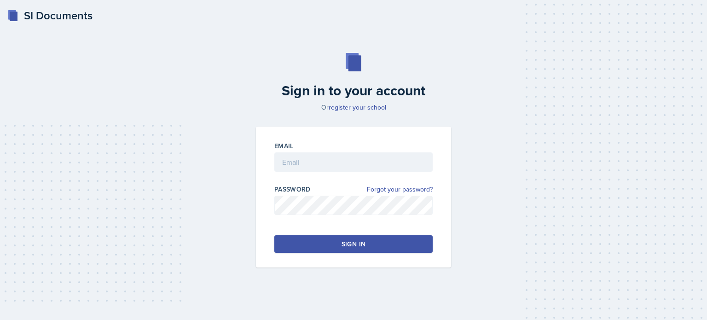 This screenshot has width=707, height=320. Describe the element at coordinates (353, 244) in the screenshot. I see `button: Sign in` at that location.